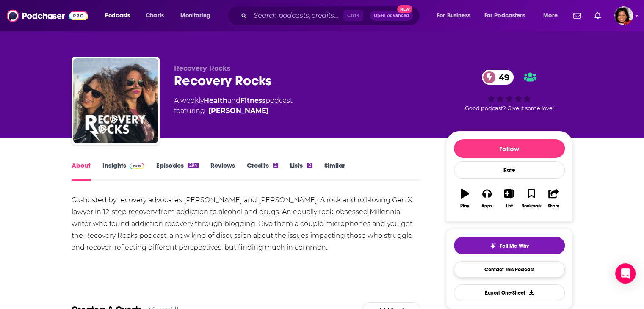 The width and height of the screenshot is (644, 309). What do you see at coordinates (509, 90) in the screenshot?
I see `div: 49Good podcast? Give it some love!` at bounding box center [509, 90].